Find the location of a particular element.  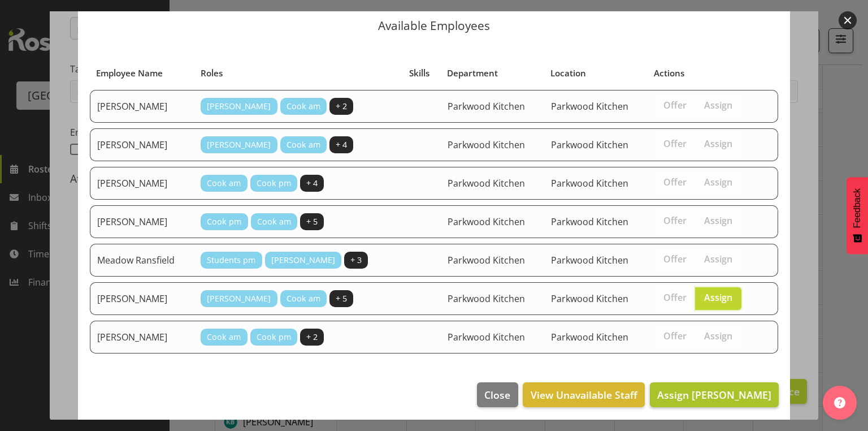

p: Available Employees is located at coordinates (434, 26).